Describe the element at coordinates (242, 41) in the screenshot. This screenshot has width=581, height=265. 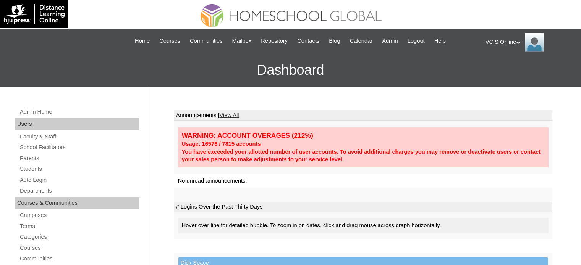
I see `a: Mailbox` at that location.